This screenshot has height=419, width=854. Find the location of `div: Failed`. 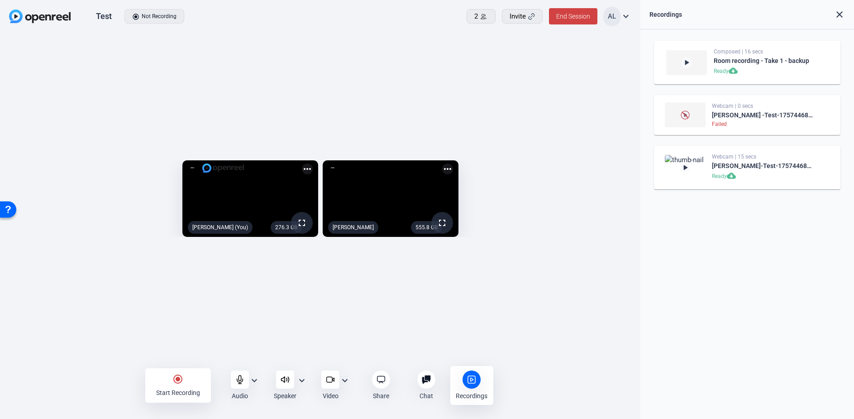

div: Failed is located at coordinates (763, 124).